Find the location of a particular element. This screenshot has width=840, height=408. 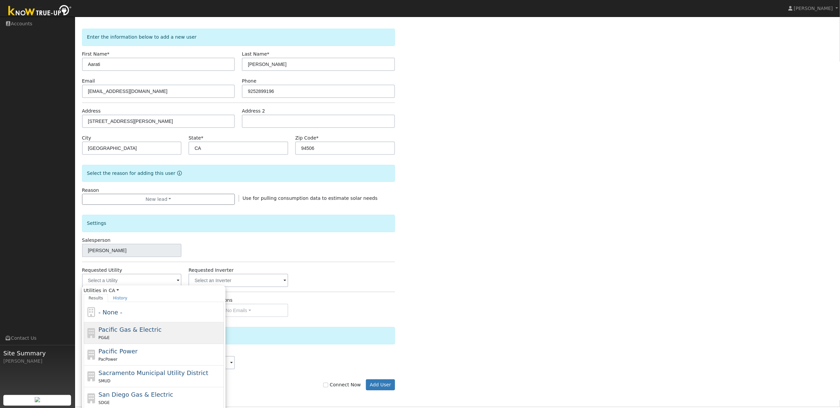

input: Connect Now is located at coordinates (325, 385).